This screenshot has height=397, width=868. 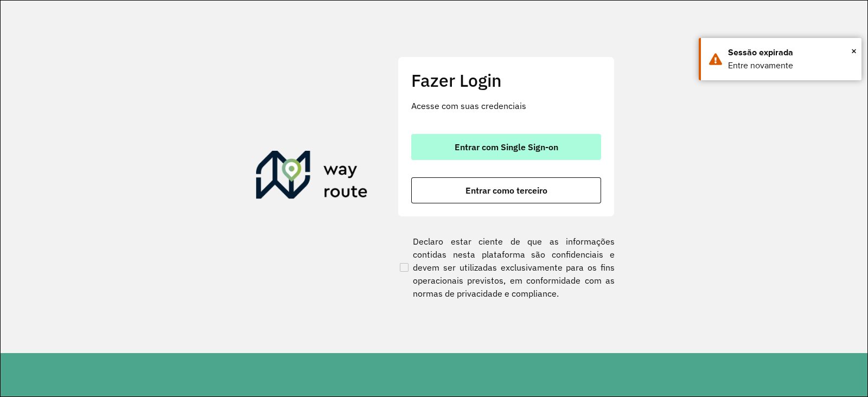 I want to click on h2: Fazer Login, so click(x=506, y=80).